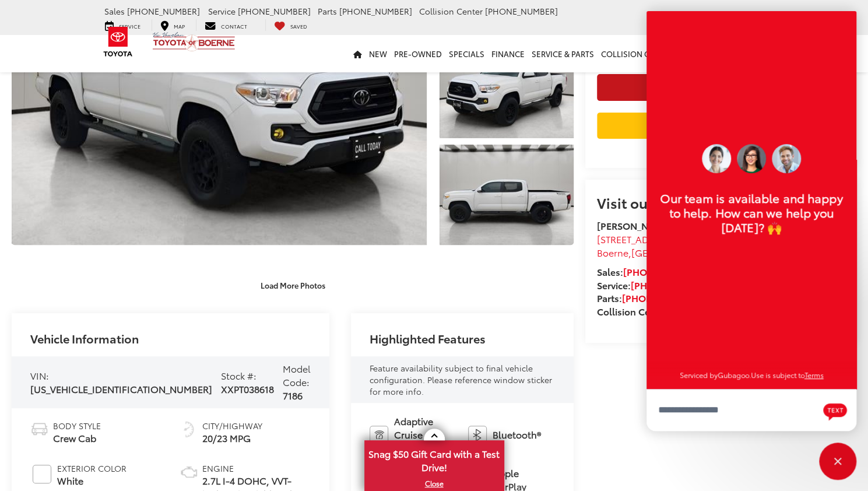 The width and height of the screenshot is (868, 491). What do you see at coordinates (222, 11) in the screenshot?
I see `span: Service` at bounding box center [222, 11].